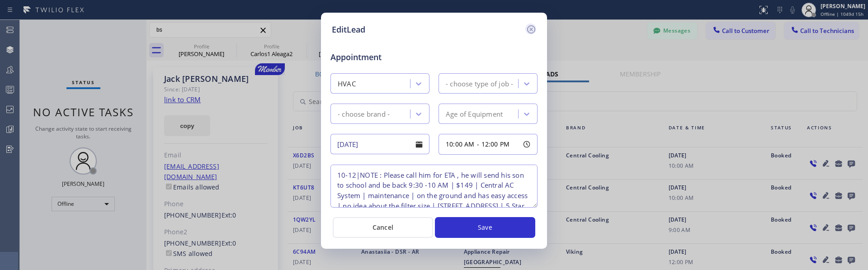 This screenshot has height=270, width=868. What do you see at coordinates (474, 114) in the screenshot?
I see `div: Age of Equipment` at bounding box center [474, 114].